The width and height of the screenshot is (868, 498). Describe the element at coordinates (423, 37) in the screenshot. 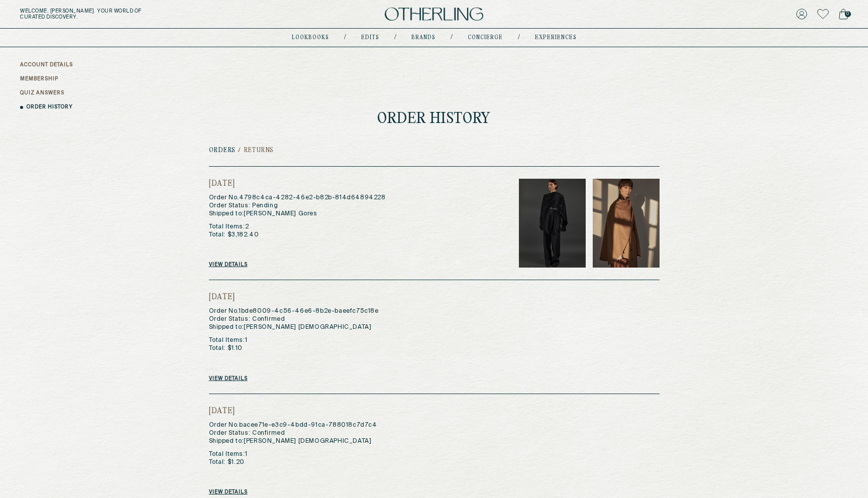

I see `a: Brands` at that location.